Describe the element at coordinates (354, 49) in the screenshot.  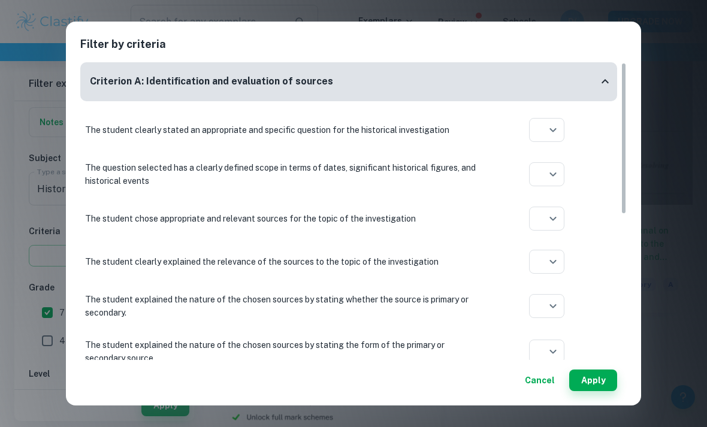
I see `h2: Filter by criteria` at that location.